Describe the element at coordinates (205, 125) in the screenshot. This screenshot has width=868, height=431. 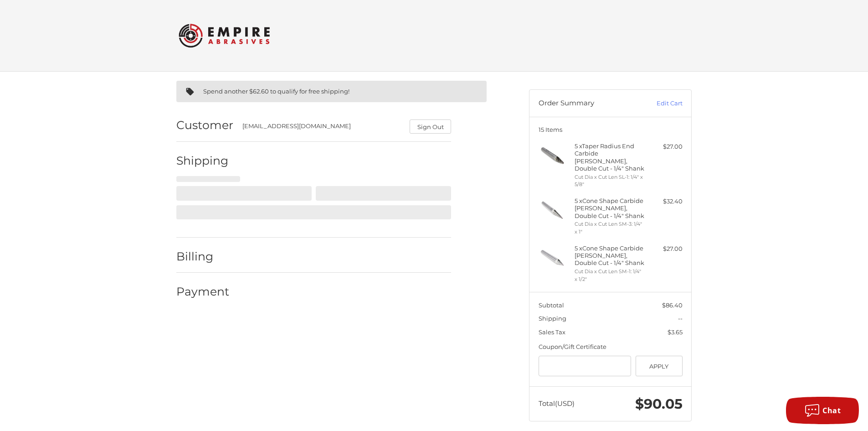
I see `h2: Customer` at that location.